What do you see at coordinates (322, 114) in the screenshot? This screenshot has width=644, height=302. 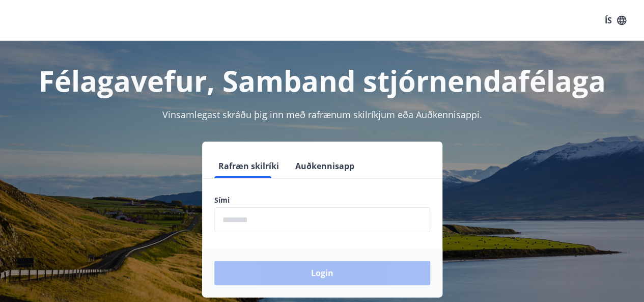 I see `span: Vinsamlegast skráðu þig inn með rafrænum skilríkjum eða Auðkennisappi.` at bounding box center [322, 114].